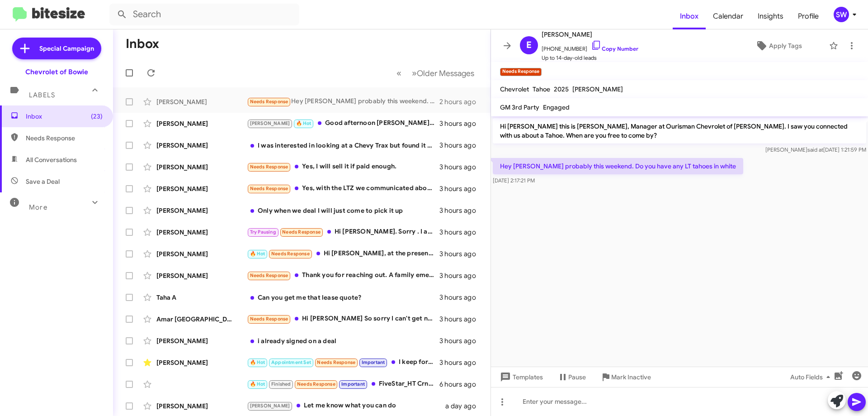 This screenshot has width=868, height=416. Describe the element at coordinates (51, 160) in the screenshot. I see `span: All Conversations` at that location.